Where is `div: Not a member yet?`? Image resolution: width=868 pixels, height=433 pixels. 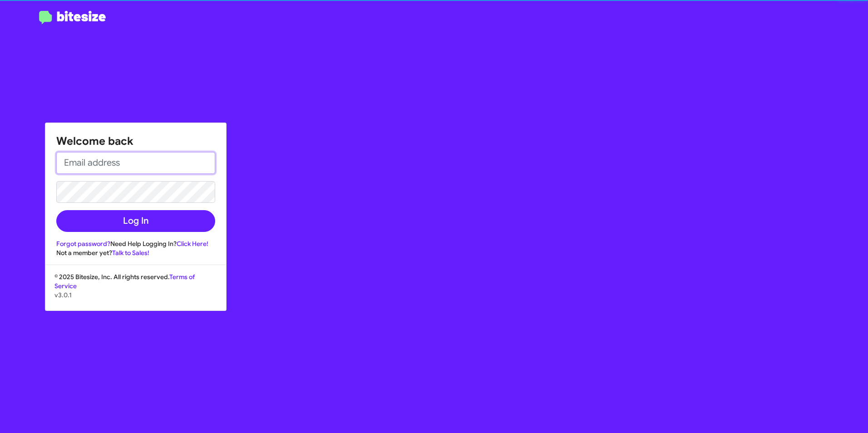
div: Not a member yet? is located at coordinates (136, 253).